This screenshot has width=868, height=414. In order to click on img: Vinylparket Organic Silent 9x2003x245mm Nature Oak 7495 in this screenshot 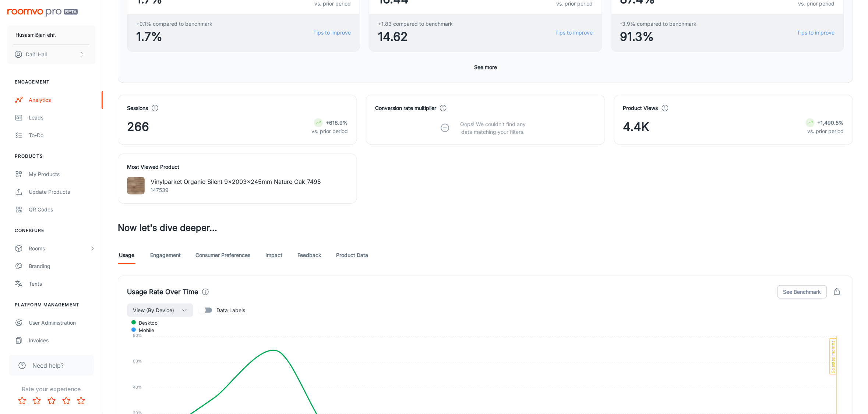, I will do `click(136, 186)`.